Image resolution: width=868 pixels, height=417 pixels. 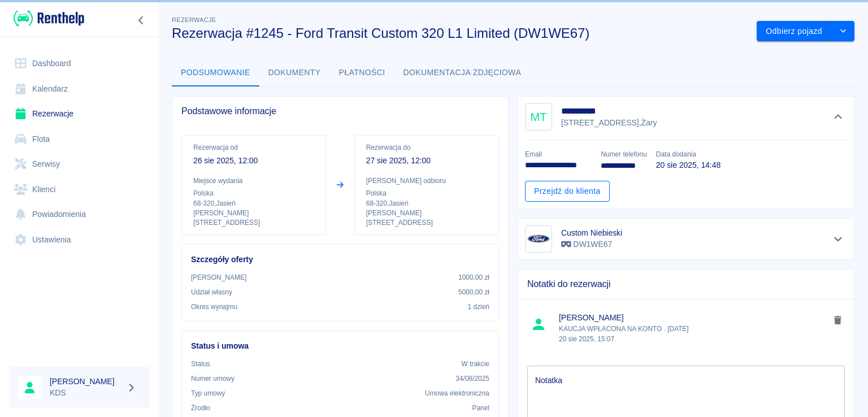 I want to click on p: Rezerwacja do, so click(x=426, y=148).